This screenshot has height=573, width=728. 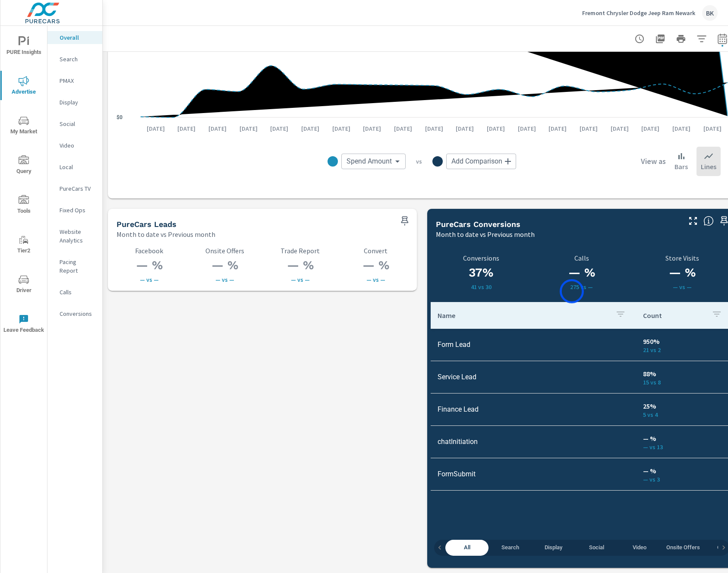 What do you see at coordinates (477, 161) in the screenshot?
I see `span: Add Comparison` at bounding box center [477, 161].